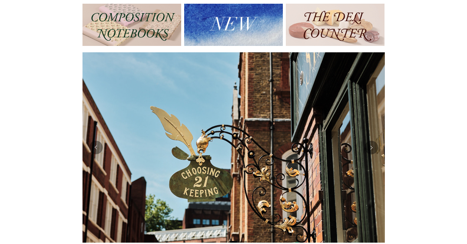 Image resolution: width=467 pixels, height=244 pixels. Describe the element at coordinates (244, 241) in the screenshot. I see `button: Page 3` at that location.